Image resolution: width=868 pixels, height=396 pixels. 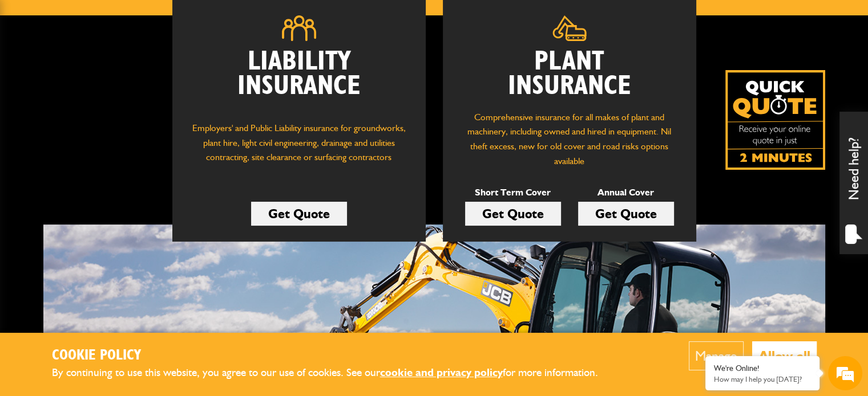 What do you see at coordinates (334, 356) in the screenshot?
I see `h2: Cookie Policy` at bounding box center [334, 356].